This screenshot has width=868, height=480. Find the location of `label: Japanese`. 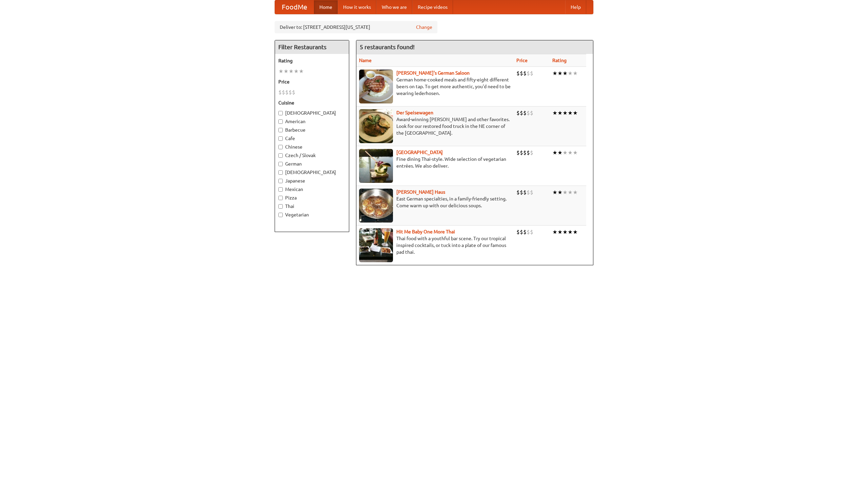

label: Japanese is located at coordinates (312, 181).